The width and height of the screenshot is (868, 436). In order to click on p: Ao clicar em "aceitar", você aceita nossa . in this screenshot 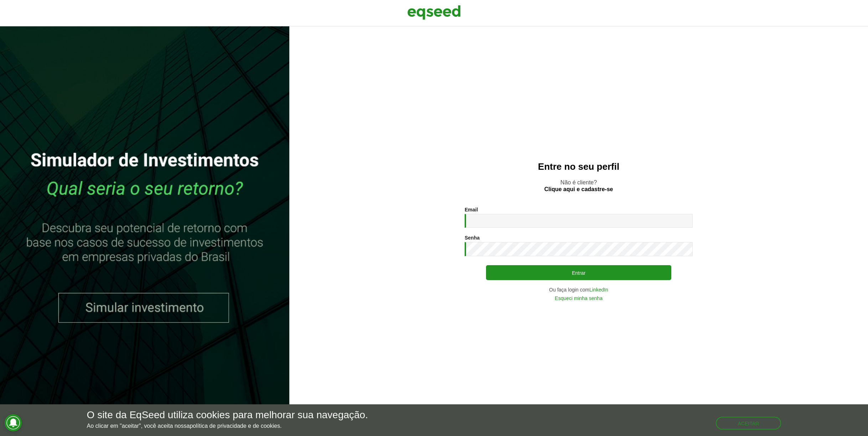, I will do `click(228, 426)`.